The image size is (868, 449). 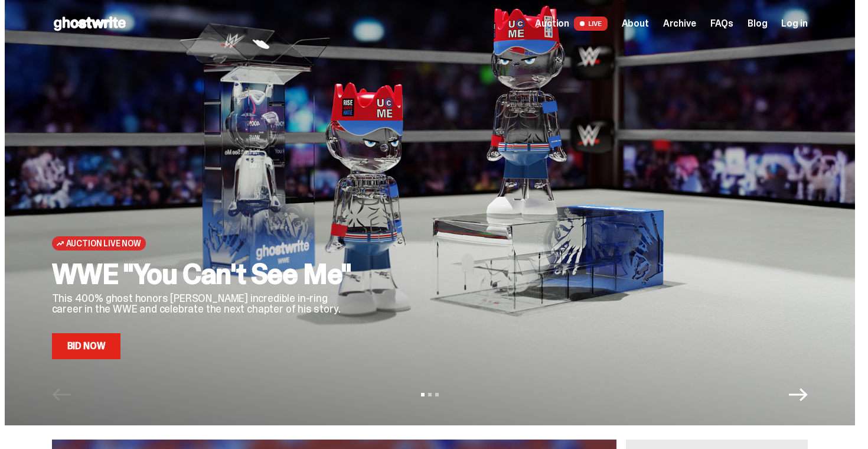 I want to click on button: View slide 1, so click(x=422, y=394).